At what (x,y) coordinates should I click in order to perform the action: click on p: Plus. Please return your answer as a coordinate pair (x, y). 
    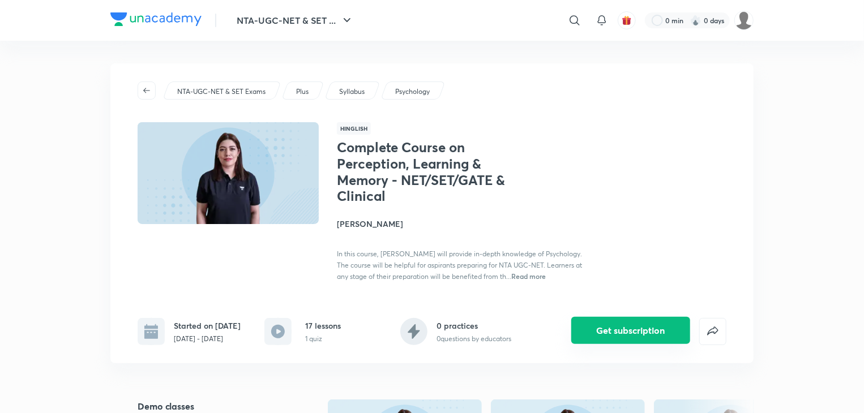
    Looking at the image, I should click on (302, 92).